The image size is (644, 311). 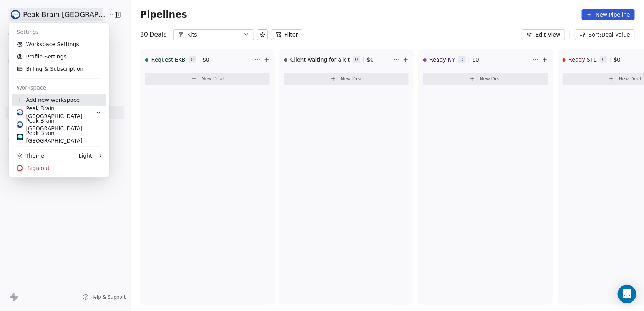 I want to click on a: Workspace Settings, so click(x=59, y=44).